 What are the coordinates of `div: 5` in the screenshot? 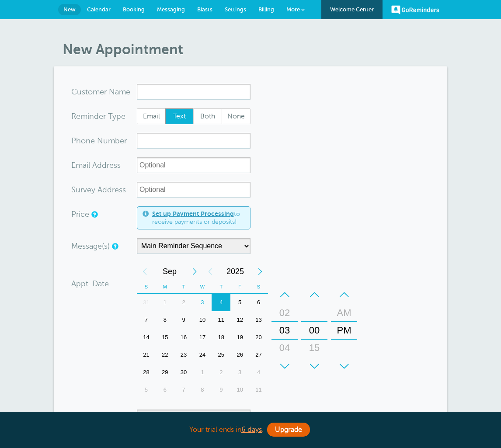 It's located at (146, 390).